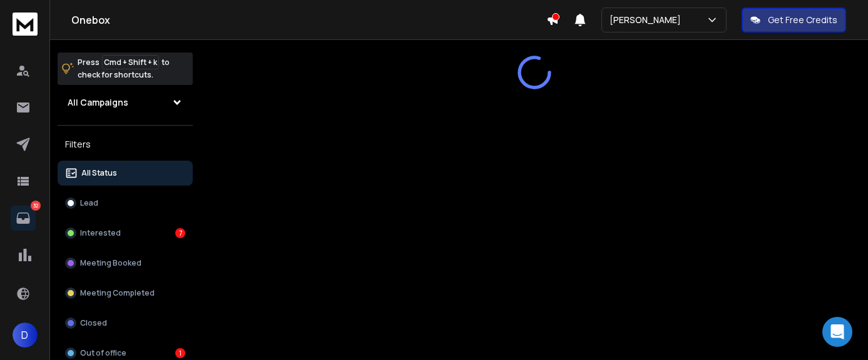 This screenshot has width=868, height=360. What do you see at coordinates (130, 62) in the screenshot?
I see `span: Cmd + Shift + k` at bounding box center [130, 62].